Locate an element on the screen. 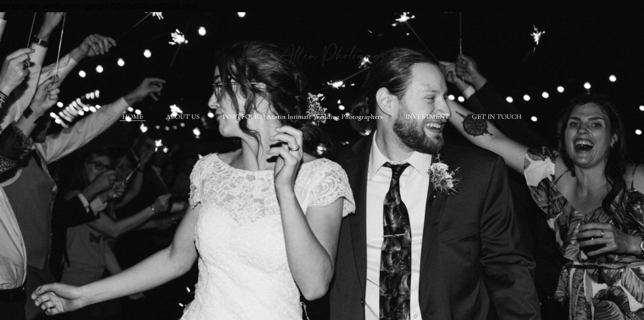  img: Rae Allen Photography is located at coordinates (322, 51).